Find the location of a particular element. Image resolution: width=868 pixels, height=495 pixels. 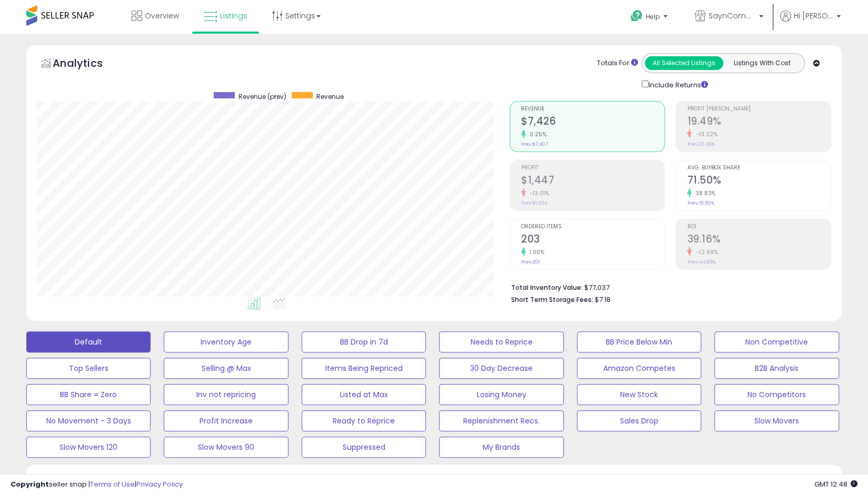

small: Prev: 51.50% is located at coordinates (700, 203).